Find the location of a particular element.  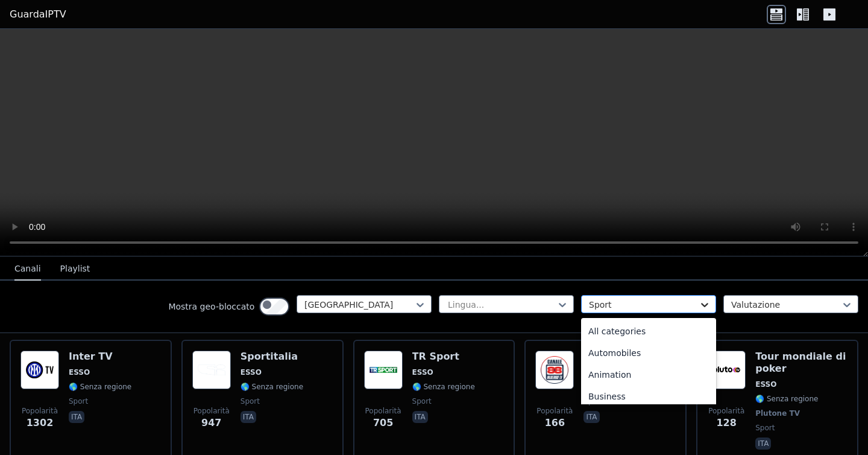

font: 1302 is located at coordinates (40, 423).